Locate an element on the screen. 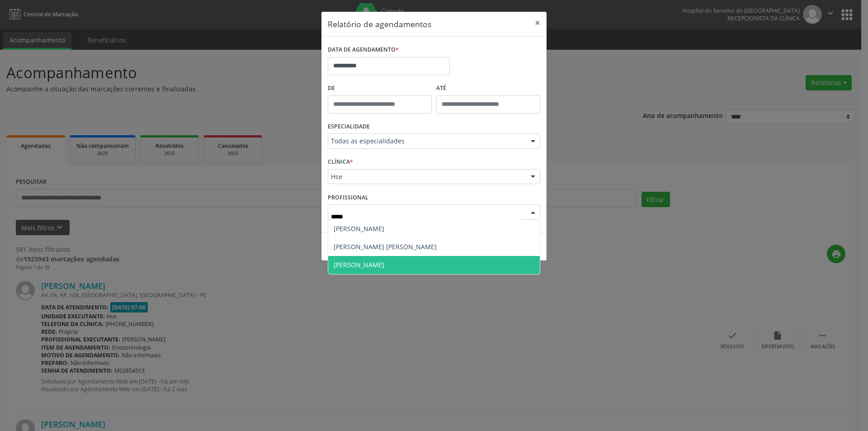 The height and width of the screenshot is (431, 868). span: Hse is located at coordinates (426, 177).